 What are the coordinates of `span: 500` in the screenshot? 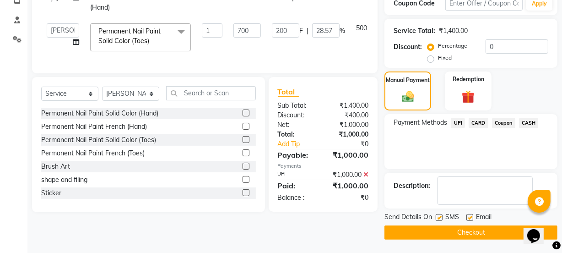 It's located at (362, 28).